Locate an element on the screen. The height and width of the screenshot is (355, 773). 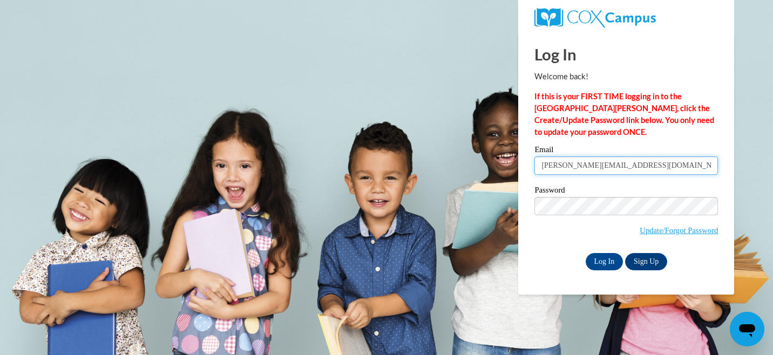
input: Log In is located at coordinates (605, 262).